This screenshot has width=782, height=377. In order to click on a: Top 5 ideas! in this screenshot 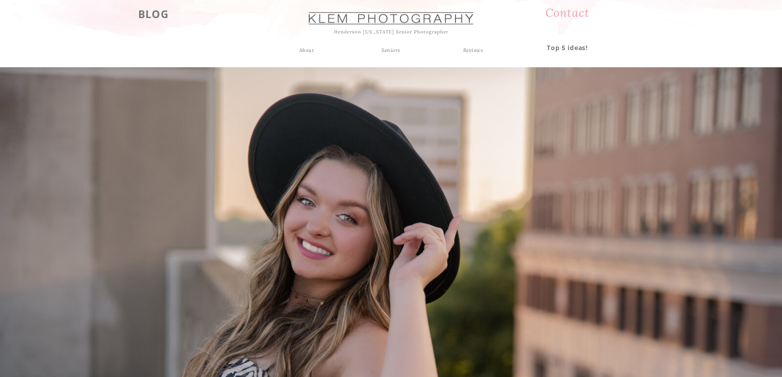, I will do `click(567, 46)`.